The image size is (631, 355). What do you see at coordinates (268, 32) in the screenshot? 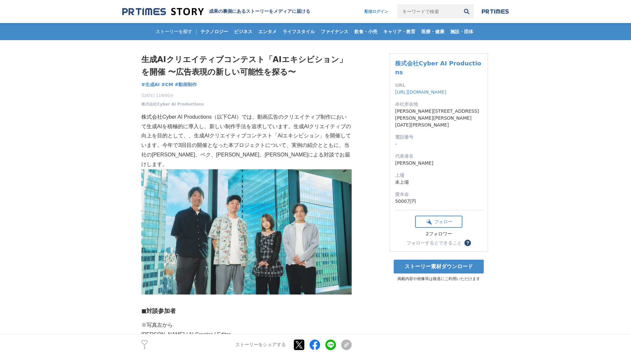
I see `a: エンタメ` at bounding box center [268, 32].